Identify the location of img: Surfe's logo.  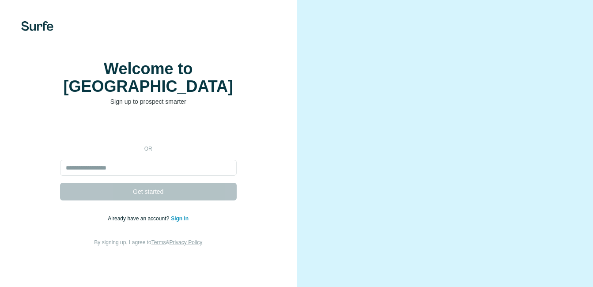
(37, 26).